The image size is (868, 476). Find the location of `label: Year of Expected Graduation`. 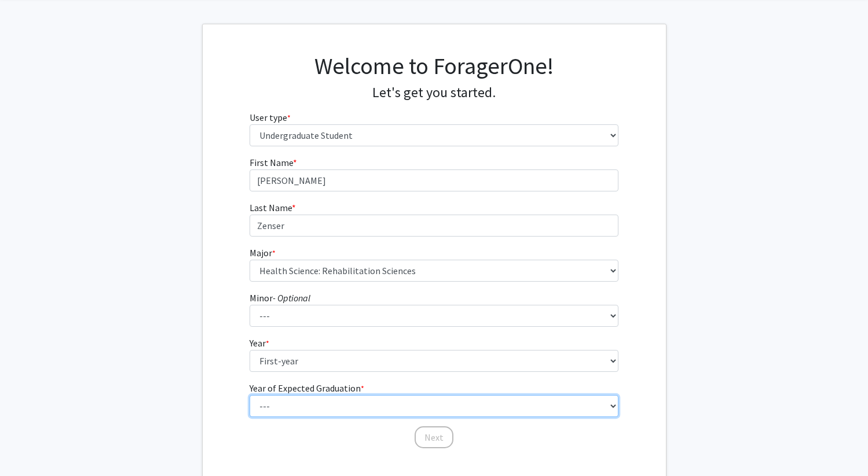

label: Year of Expected Graduation is located at coordinates (307, 388).